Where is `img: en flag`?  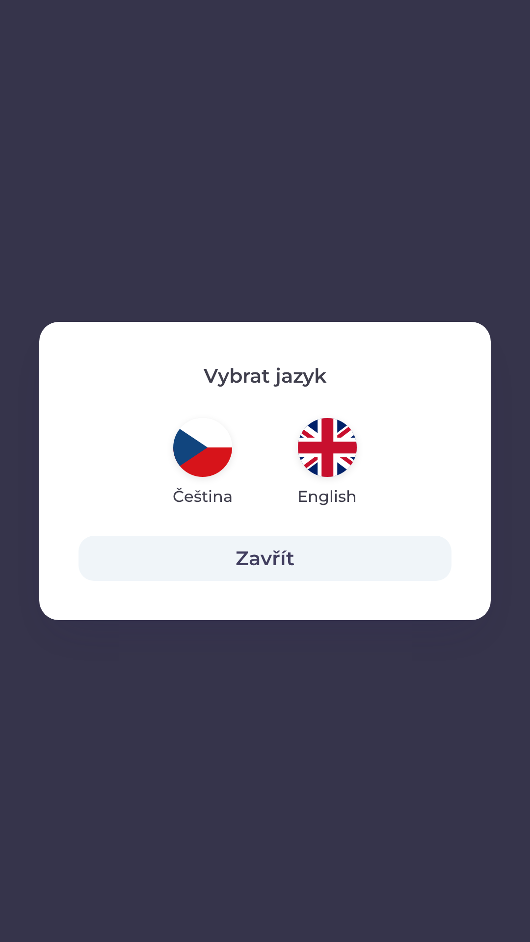 img: en flag is located at coordinates (327, 447).